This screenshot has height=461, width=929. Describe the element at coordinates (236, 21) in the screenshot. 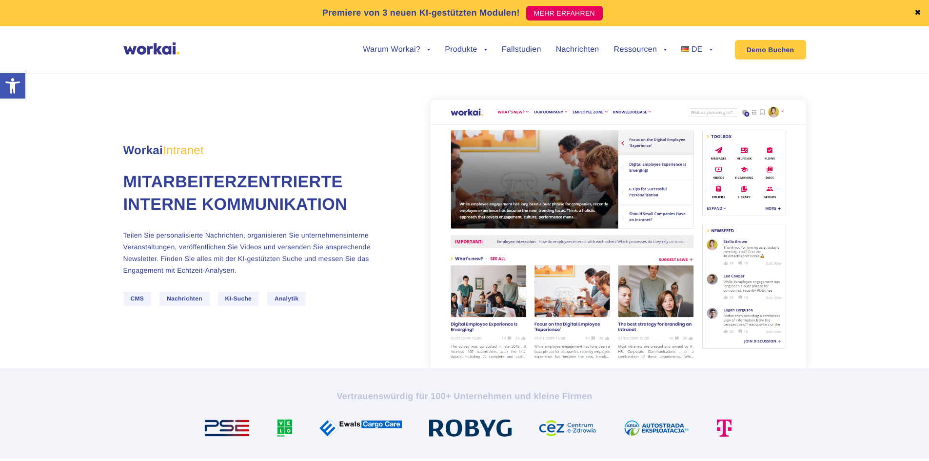

I see `input: you@company.com` at that location.